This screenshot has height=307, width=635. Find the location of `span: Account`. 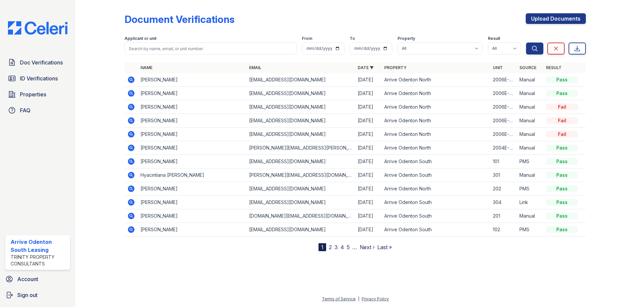

span: Account is located at coordinates (28, 279).